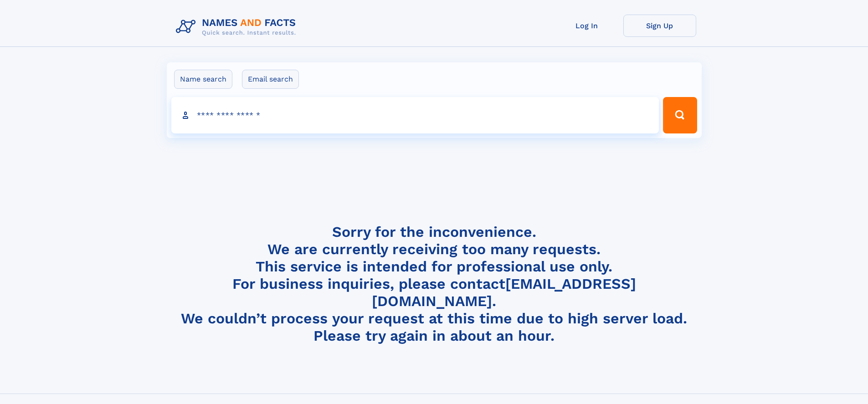 The width and height of the screenshot is (868, 404). Describe the element at coordinates (660, 26) in the screenshot. I see `a: Sign Up` at that location.